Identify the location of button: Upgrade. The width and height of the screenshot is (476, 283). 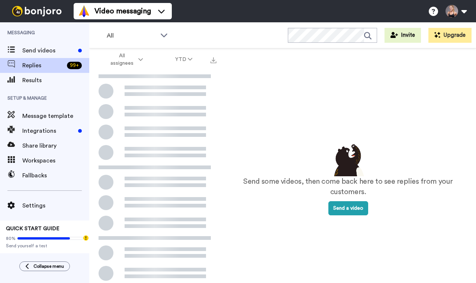
(450, 35).